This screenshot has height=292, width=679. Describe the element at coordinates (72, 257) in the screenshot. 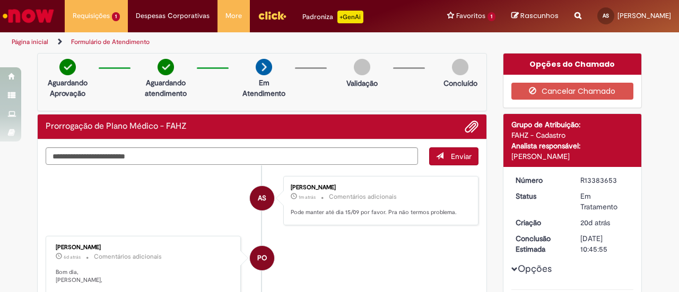

I see `span: 6d atrás` at that location.